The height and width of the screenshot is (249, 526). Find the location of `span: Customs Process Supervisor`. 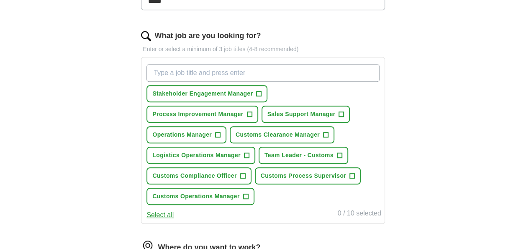

span: Customs Process Supervisor is located at coordinates (303, 175).